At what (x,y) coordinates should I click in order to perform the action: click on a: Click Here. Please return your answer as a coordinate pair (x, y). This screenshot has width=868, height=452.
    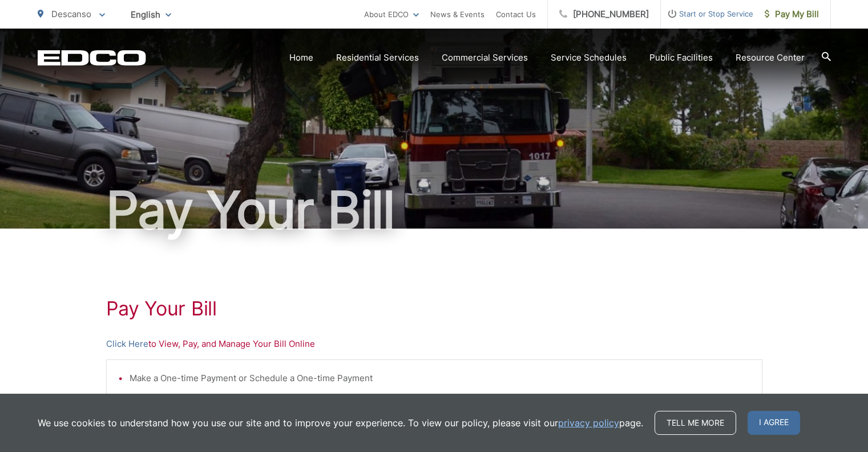
    Looking at the image, I should click on (128, 344).